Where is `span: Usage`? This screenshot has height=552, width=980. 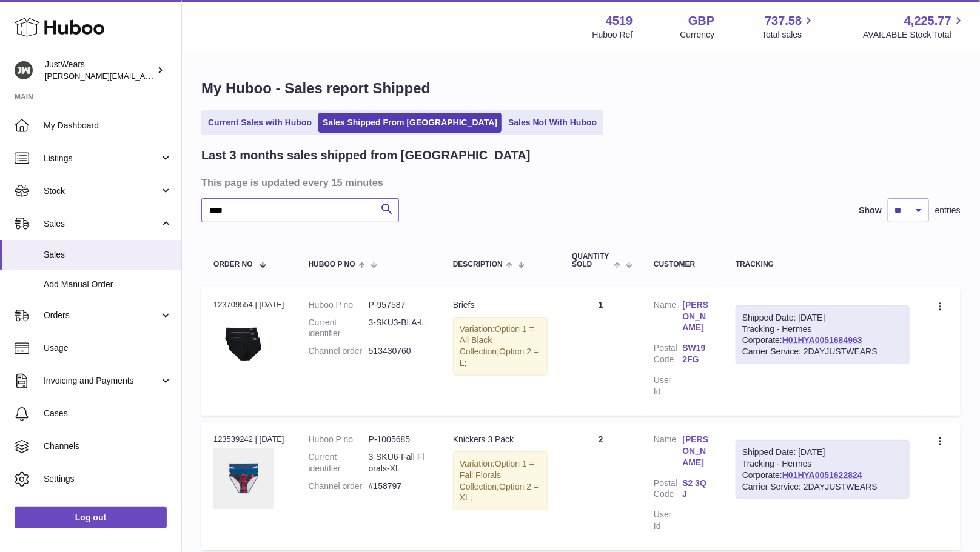 span: Usage is located at coordinates (108, 348).